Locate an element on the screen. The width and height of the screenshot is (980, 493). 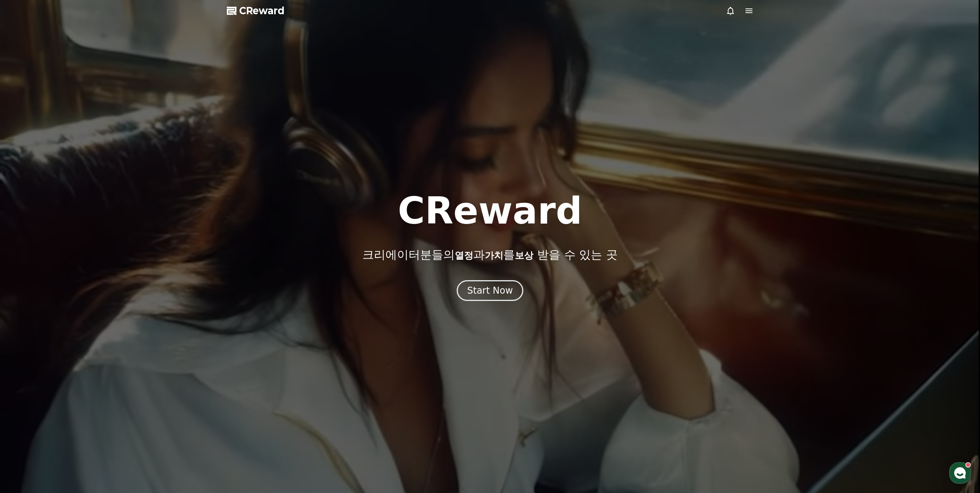
a: CReward is located at coordinates (256, 11).